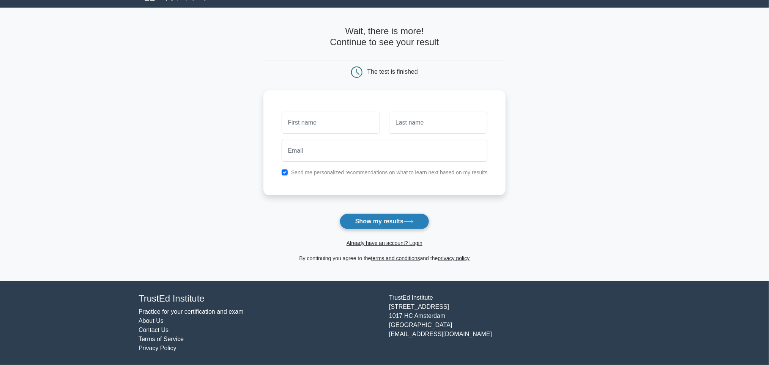 This screenshot has width=769, height=365. I want to click on div: By continuing you agree to the and the, so click(384, 258).